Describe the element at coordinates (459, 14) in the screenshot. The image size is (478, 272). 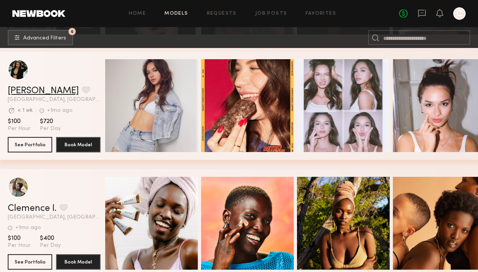
I see `a: C` at that location.